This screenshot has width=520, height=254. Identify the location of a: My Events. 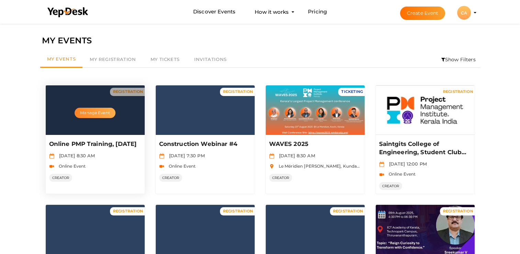
(62, 59).